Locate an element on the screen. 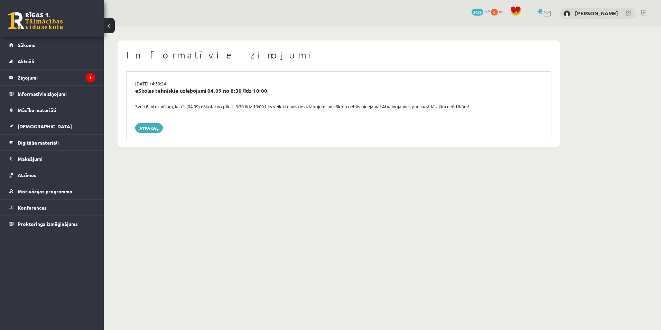  span: Sākums is located at coordinates (26, 45).